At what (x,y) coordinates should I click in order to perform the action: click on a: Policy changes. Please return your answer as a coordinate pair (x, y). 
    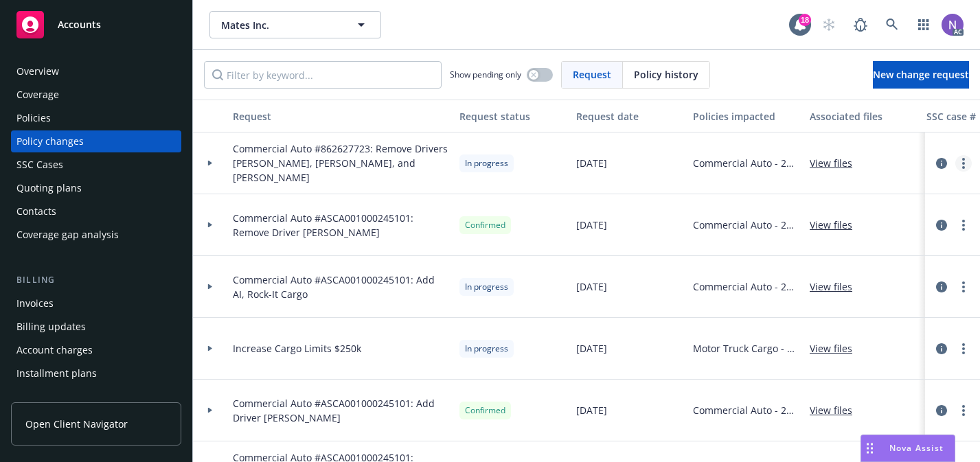
    Looking at the image, I should click on (96, 141).